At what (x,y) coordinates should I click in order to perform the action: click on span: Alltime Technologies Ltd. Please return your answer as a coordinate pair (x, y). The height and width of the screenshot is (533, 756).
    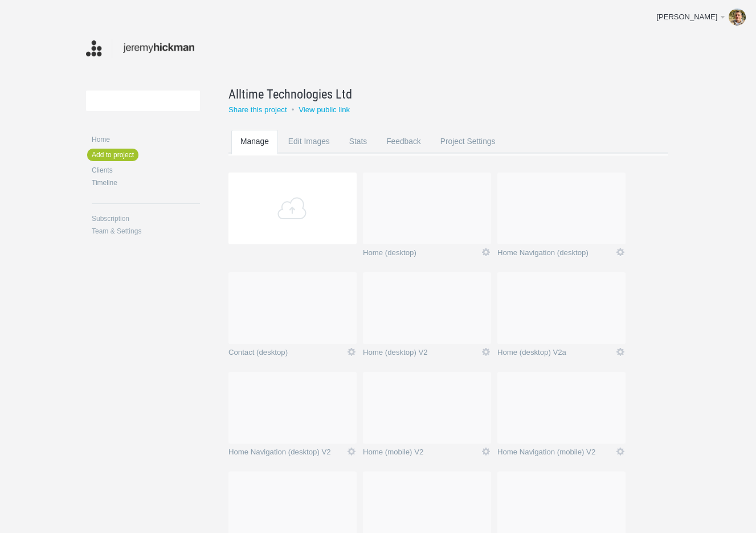
    Looking at the image, I should click on (290, 94).